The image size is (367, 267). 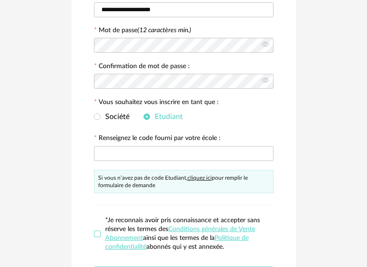 What do you see at coordinates (164, 30) in the screenshot?
I see `i: (12 caractères min.)` at bounding box center [164, 30].